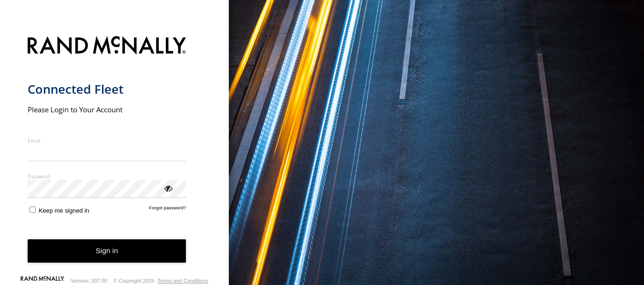 This screenshot has width=644, height=285. I want to click on a: Forgot password?, so click(168, 209).